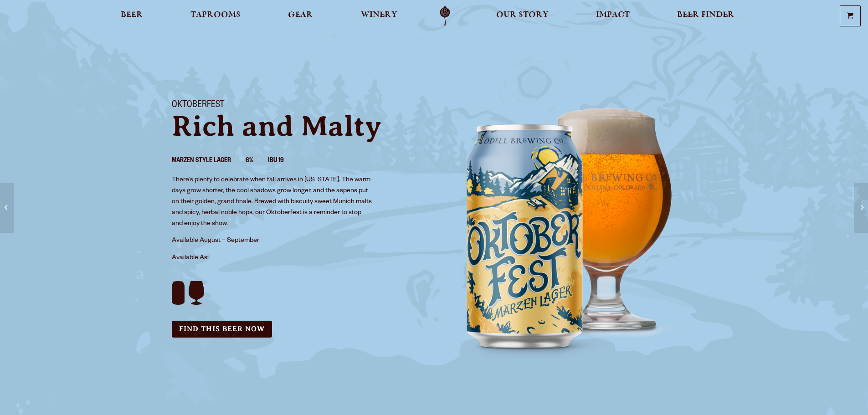 This screenshot has height=415, width=868. What do you see at coordinates (445, 16) in the screenshot?
I see `a: Odell Home` at bounding box center [445, 16].